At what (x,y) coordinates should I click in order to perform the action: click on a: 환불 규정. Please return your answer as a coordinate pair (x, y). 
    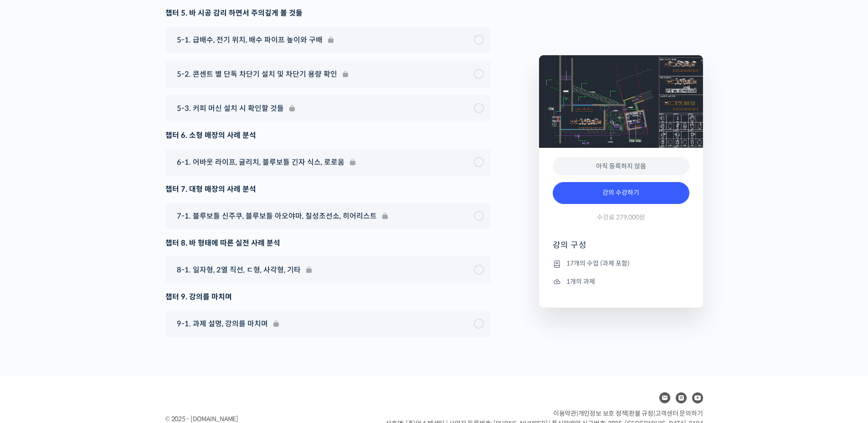
    Looking at the image, I should click on (641, 414).